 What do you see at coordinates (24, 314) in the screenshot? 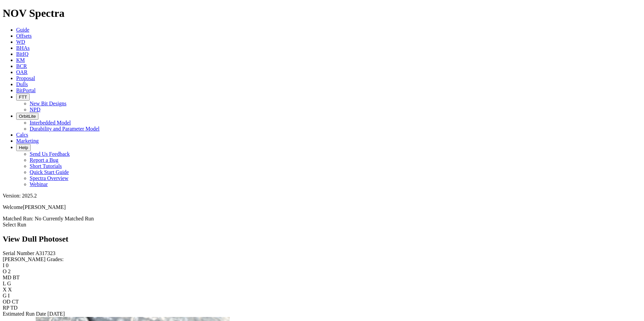
I see `label: Estimated Run Date` at bounding box center [24, 314].